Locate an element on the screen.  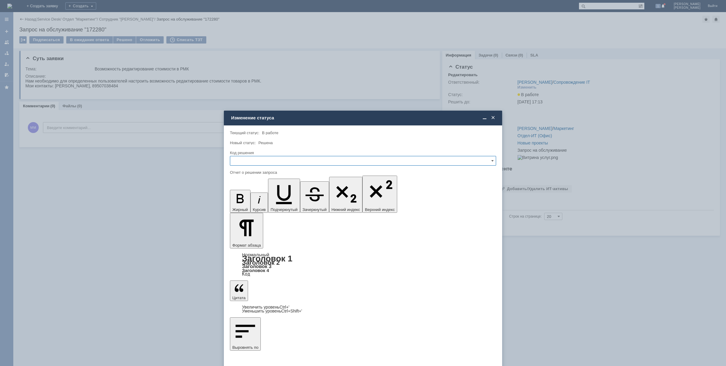
button: Жирный is located at coordinates (240, 201).